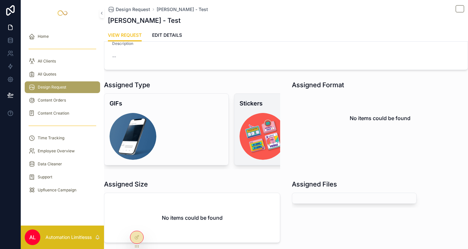 This screenshot has width=468, height=249. What do you see at coordinates (69, 237) in the screenshot?
I see `p: Automation Limitlesss` at bounding box center [69, 237].